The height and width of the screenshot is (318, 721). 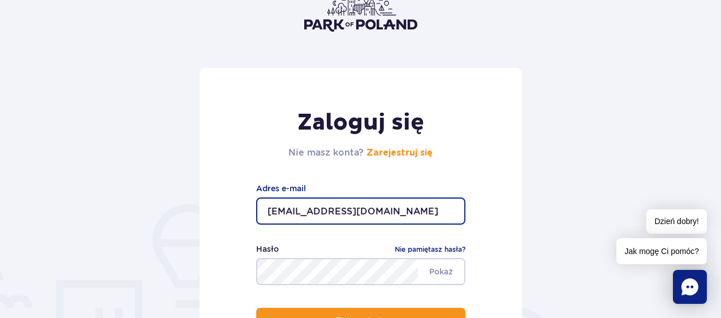 What do you see at coordinates (361, 188) in the screenshot?
I see `label: Adres e-mail` at bounding box center [361, 188].